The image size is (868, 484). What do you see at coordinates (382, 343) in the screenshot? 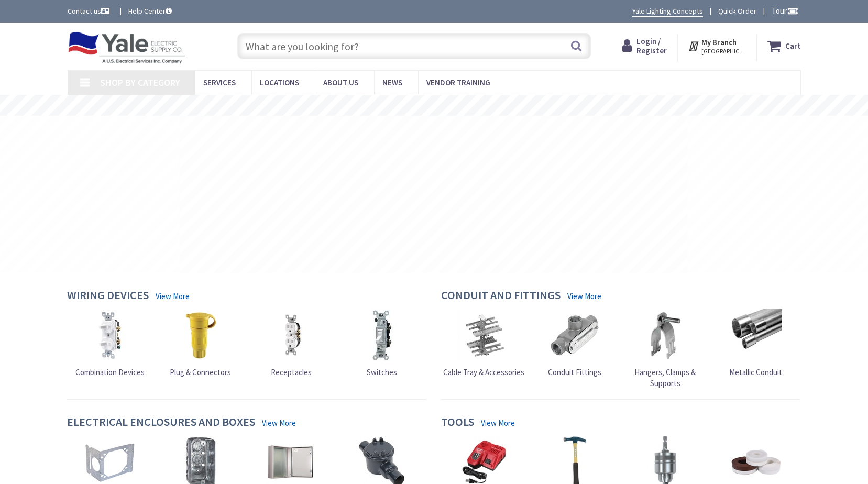
I see `a: Switches Switches` at bounding box center [382, 343].